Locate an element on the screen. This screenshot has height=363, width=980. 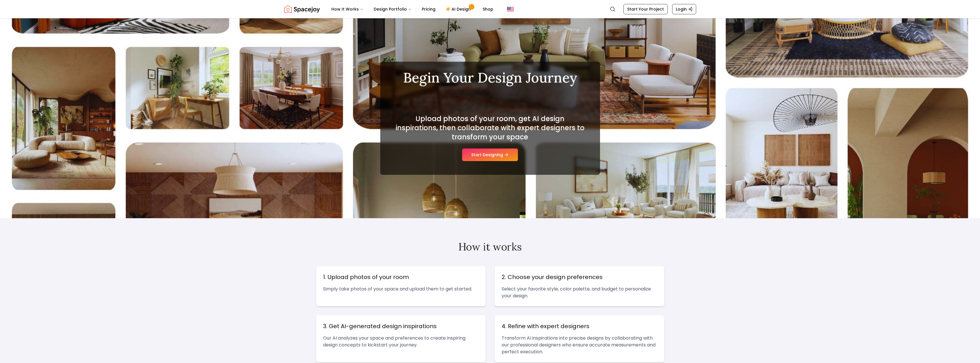
button: Start Designing is located at coordinates (490, 155).